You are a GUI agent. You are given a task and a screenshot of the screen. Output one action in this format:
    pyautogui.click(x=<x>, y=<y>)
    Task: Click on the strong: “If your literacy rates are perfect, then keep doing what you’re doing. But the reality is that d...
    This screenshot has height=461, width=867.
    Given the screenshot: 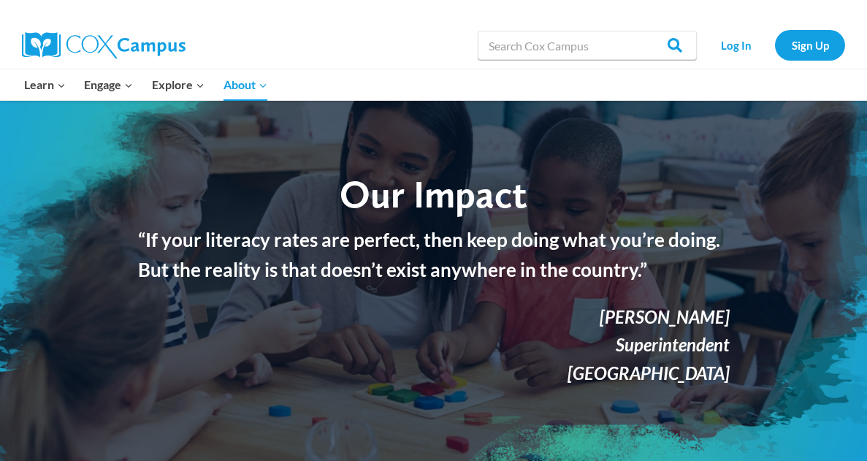 What is the action you would take?
    pyautogui.click(x=429, y=255)
    